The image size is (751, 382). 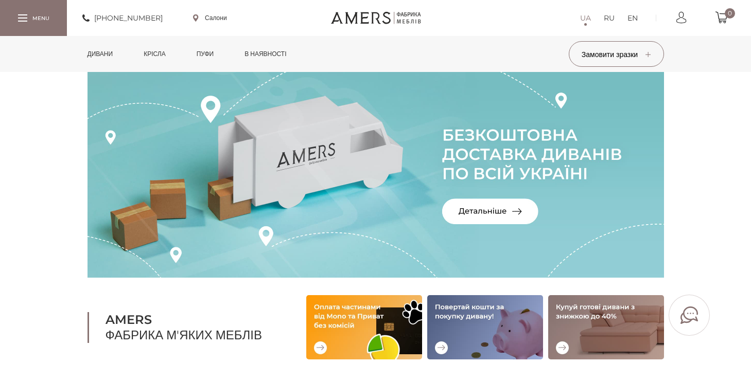 I want to click on h1: Фабрика м'яких меблів, so click(x=184, y=328).